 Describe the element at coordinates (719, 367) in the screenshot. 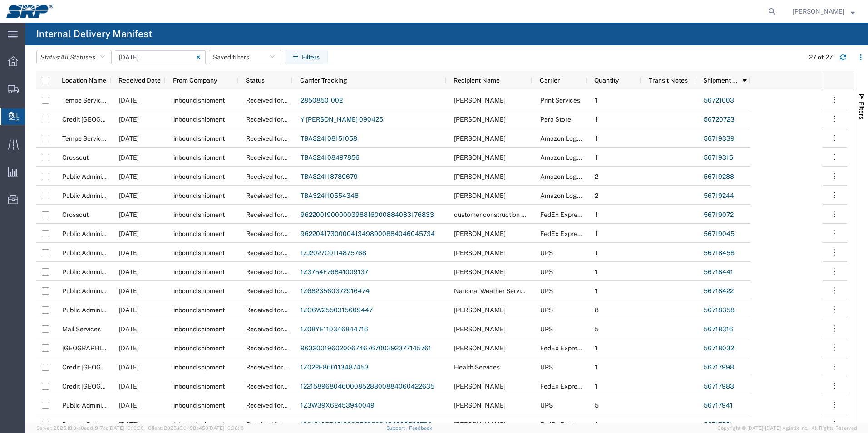

I see `a: 56717998` at that location.